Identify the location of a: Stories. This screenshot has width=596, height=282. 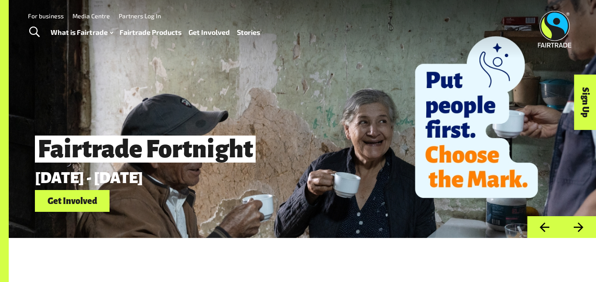
(248, 32).